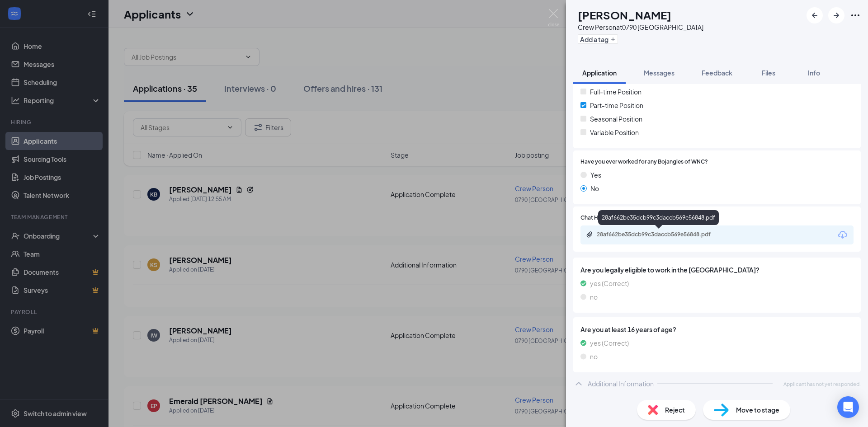  I want to click on svg: ChevronUp, so click(578, 384).